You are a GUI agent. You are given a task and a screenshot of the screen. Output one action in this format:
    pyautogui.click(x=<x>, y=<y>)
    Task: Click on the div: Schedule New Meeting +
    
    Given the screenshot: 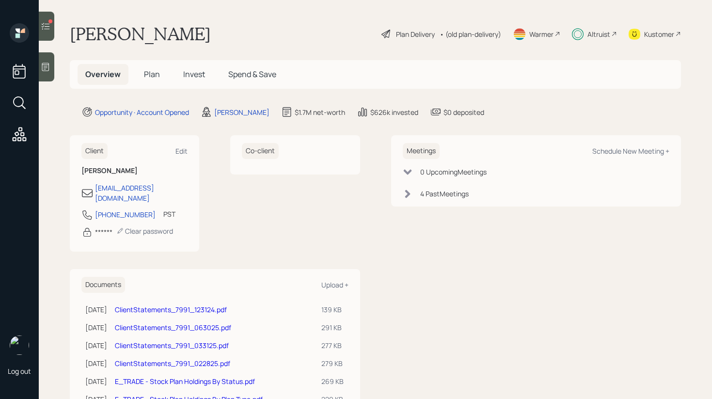 What is the action you would take?
    pyautogui.click(x=631, y=151)
    